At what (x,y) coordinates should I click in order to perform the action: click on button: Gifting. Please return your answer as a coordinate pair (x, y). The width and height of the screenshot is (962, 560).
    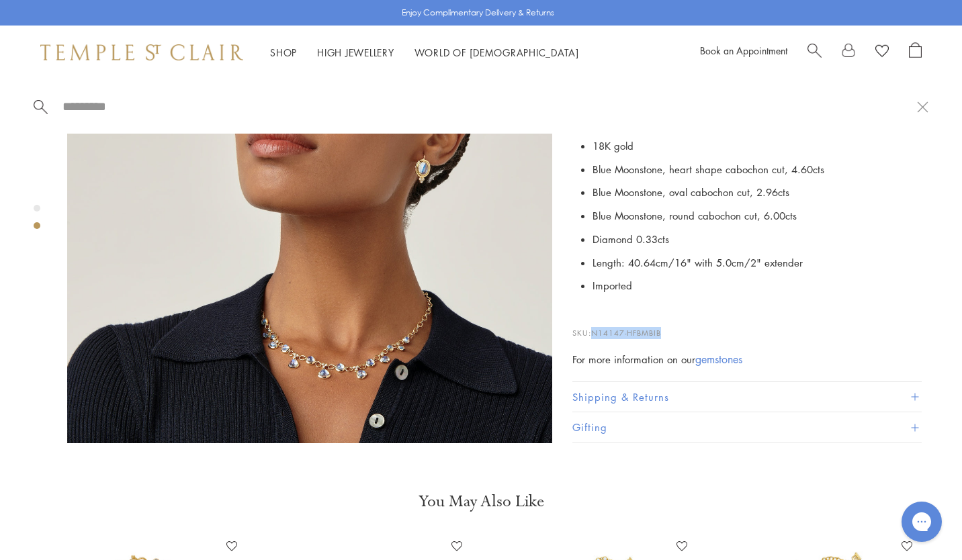
    Looking at the image, I should click on (747, 427).